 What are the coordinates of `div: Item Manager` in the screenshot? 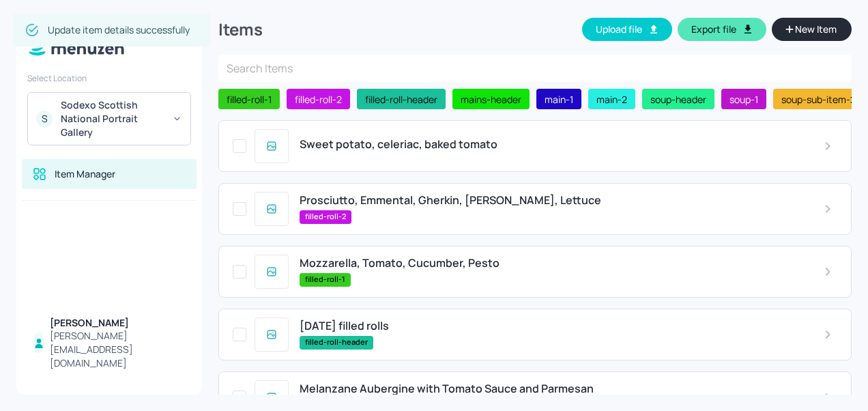 It's located at (84, 174).